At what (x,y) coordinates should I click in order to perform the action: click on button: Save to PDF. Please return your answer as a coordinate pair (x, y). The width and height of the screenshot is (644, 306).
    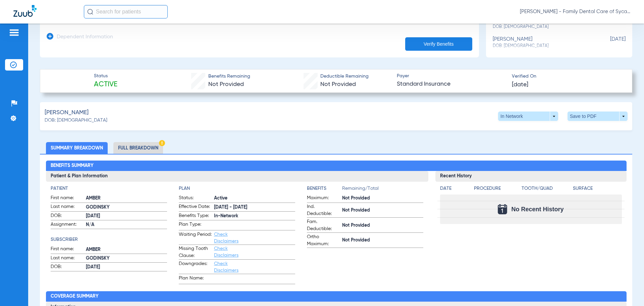
    Looking at the image, I should click on (597, 116).